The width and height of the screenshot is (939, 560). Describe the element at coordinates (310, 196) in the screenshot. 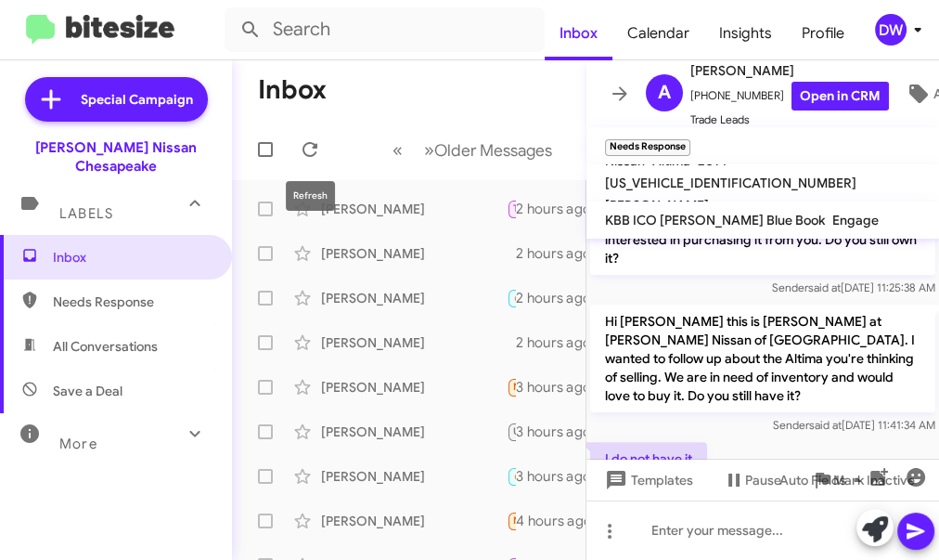

I see `div: Refresh` at that location.